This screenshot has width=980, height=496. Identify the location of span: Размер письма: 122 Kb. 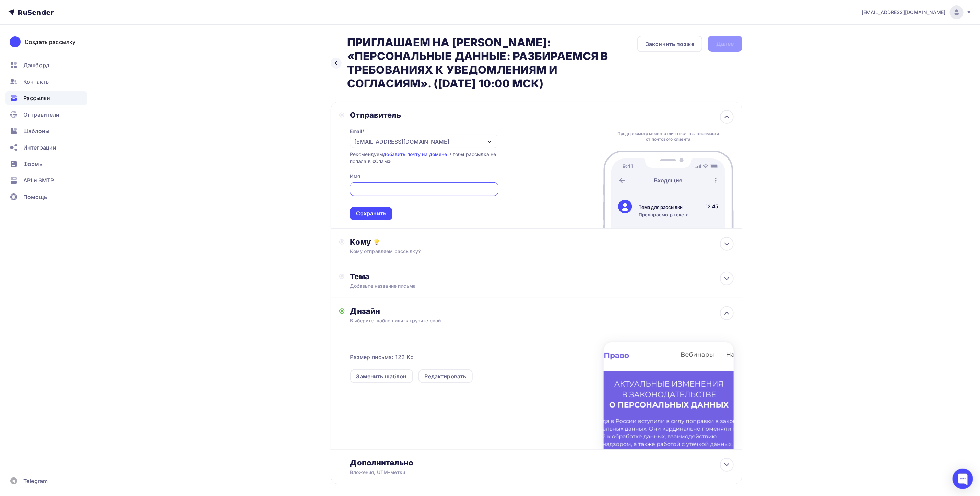
(382, 357).